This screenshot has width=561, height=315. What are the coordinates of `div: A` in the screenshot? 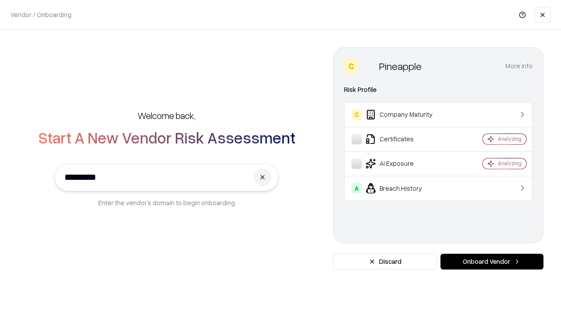 It's located at (356, 188).